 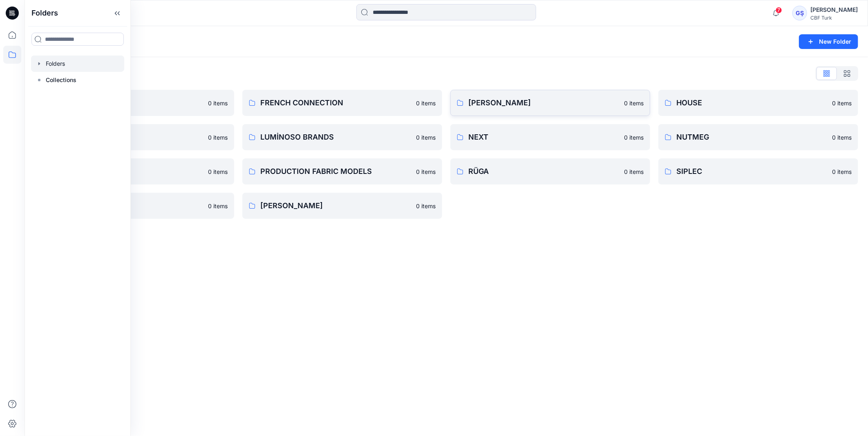 I want to click on p: SIPLEC, so click(x=752, y=171).